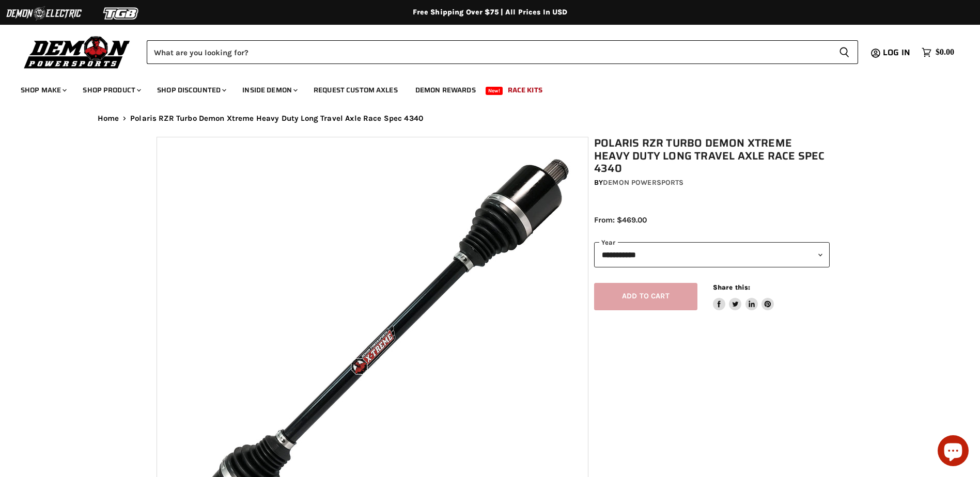  What do you see at coordinates (494, 91) in the screenshot?
I see `span: New!` at bounding box center [494, 91].